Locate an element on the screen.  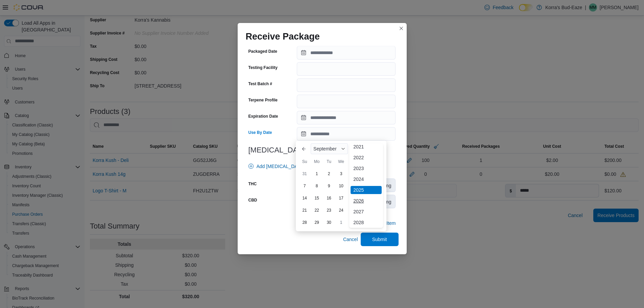
div: day-18 is located at coordinates (353, 198).